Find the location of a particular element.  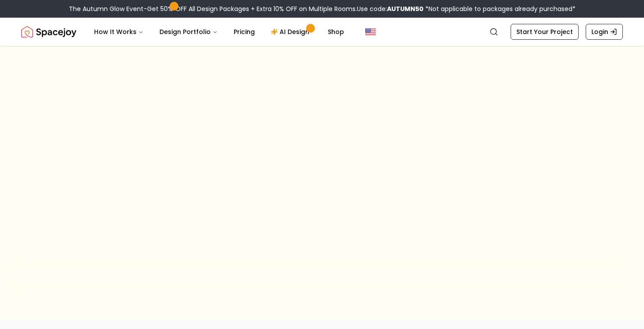

img: United States is located at coordinates (371, 32).